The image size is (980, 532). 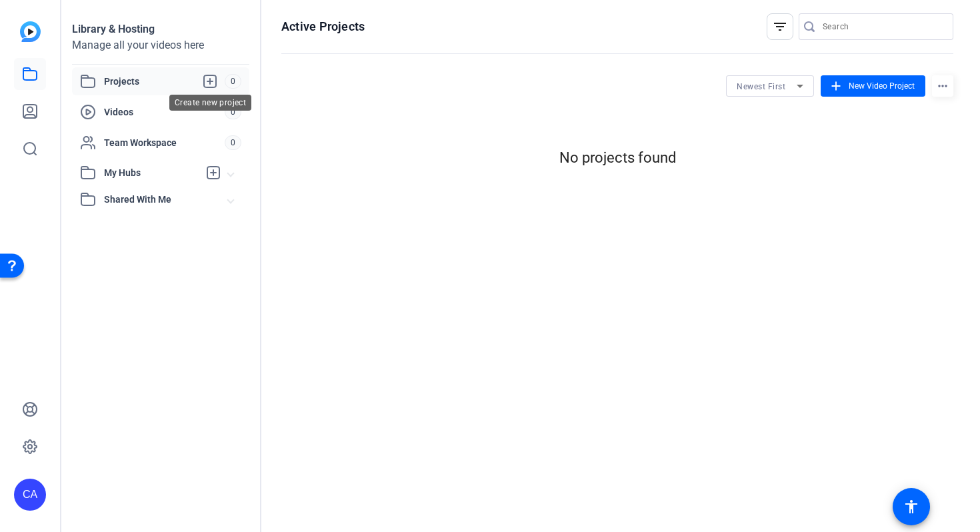 I want to click on mat-icon: add, so click(x=836, y=86).